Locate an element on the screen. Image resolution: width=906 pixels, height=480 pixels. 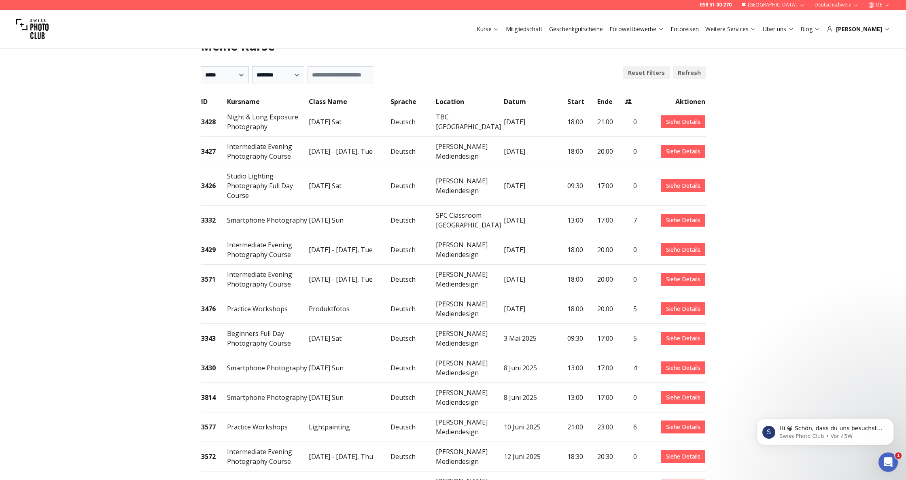
td: 3 Mai 2025 is located at coordinates (535, 338).